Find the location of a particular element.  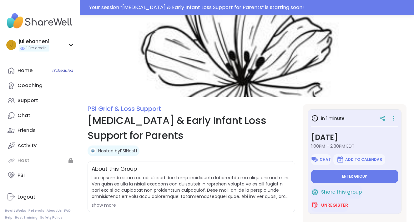

span: Enter group is located at coordinates (354, 177).